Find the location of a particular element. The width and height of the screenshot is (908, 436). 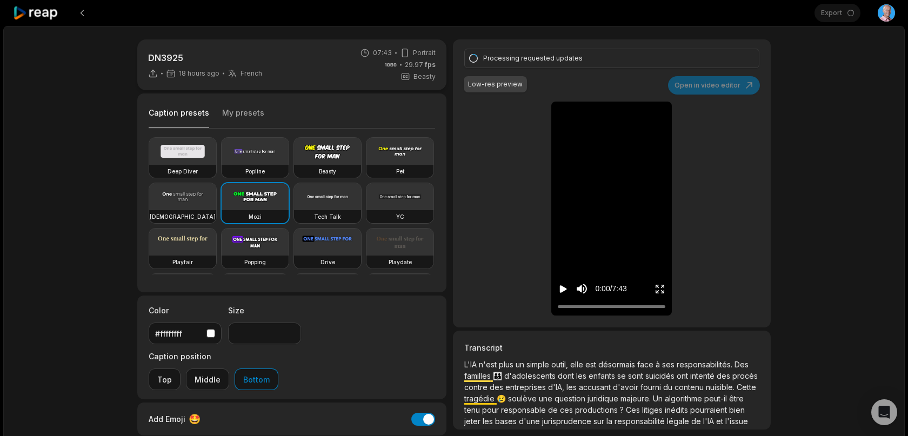

span: fps is located at coordinates (430, 64).